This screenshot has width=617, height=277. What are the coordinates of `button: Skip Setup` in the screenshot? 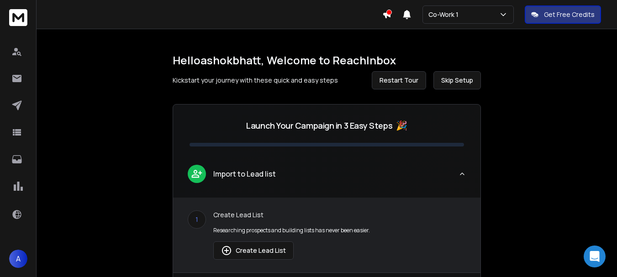 It's located at (457, 80).